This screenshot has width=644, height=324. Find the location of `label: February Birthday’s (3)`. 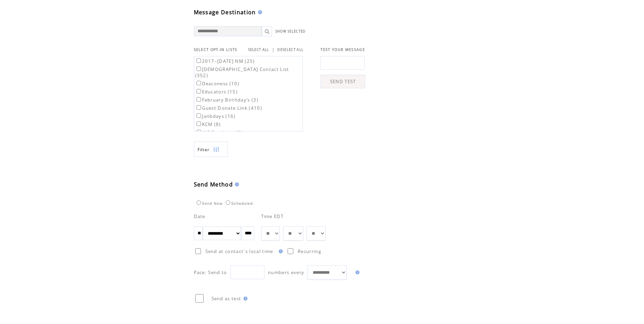

label: February Birthday’s (3) is located at coordinates (227, 100).